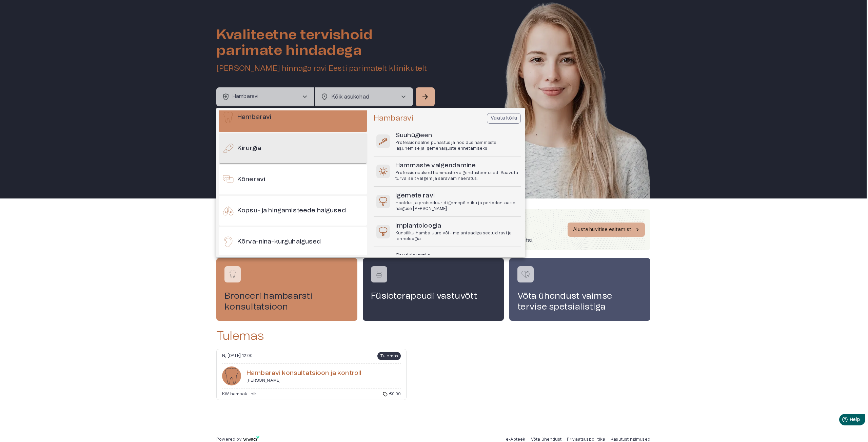 This screenshot has width=868, height=442. What do you see at coordinates (252, 179) in the screenshot?
I see `h6: Kõneravi` at bounding box center [252, 179].